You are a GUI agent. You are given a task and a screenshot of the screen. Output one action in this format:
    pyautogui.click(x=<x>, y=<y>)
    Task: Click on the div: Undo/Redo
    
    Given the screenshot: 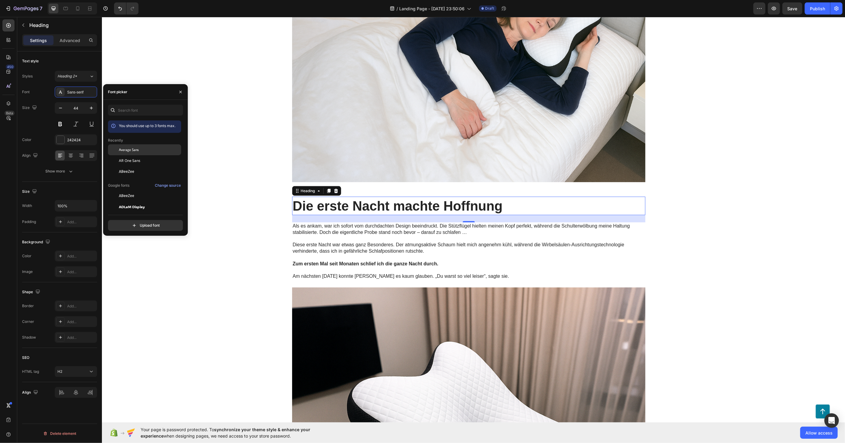 What is the action you would take?
    pyautogui.click(x=126, y=8)
    